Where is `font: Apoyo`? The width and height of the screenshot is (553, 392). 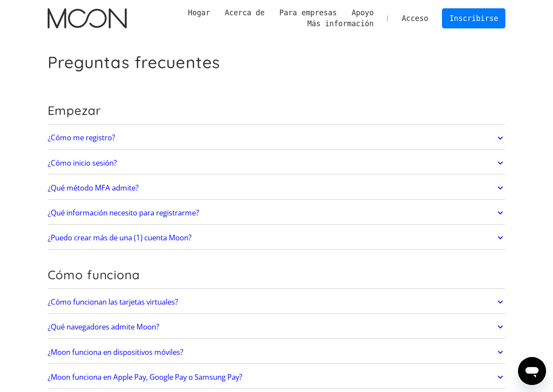
font: Apoyo is located at coordinates (362, 13).